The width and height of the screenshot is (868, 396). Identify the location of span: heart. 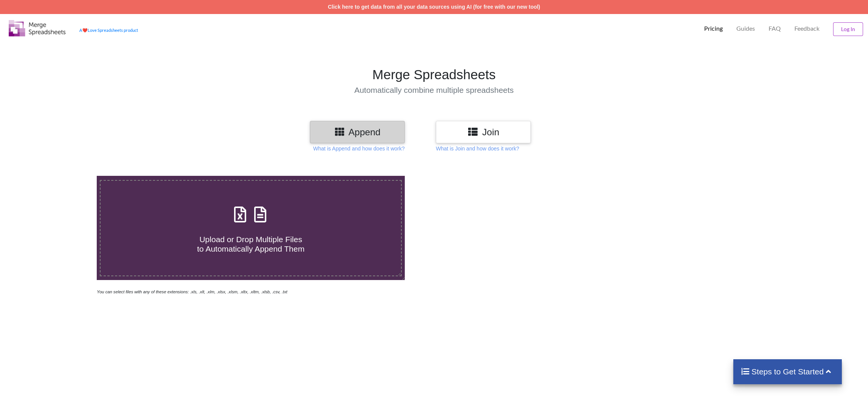
(85, 30).